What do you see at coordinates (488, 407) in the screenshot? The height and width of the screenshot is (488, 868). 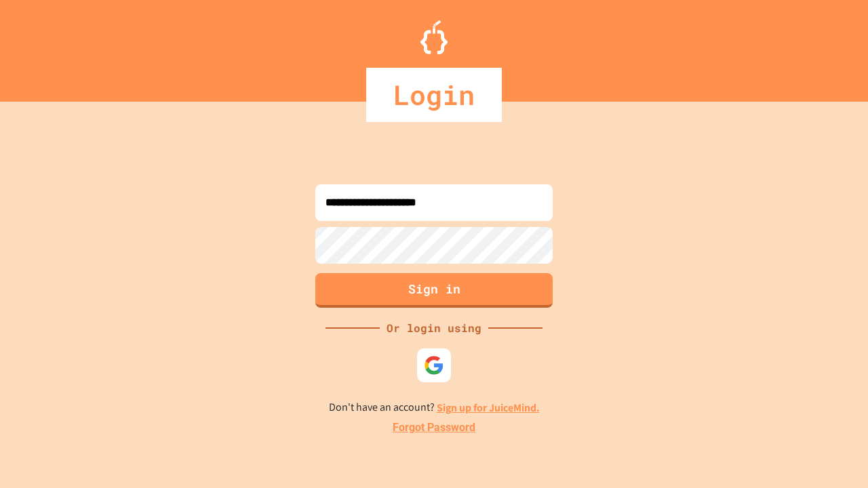 I see `a: Sign up for JuiceMind.` at bounding box center [488, 407].